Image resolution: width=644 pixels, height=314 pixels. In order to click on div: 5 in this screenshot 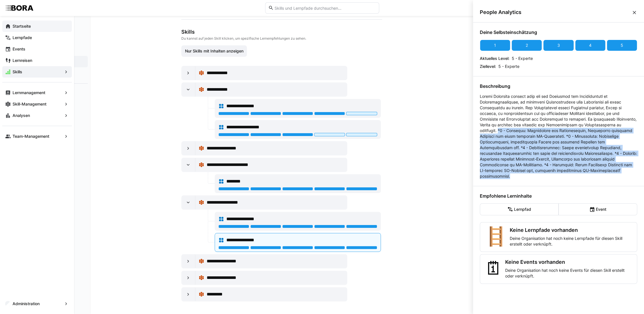, I will do `click(622, 45)`.